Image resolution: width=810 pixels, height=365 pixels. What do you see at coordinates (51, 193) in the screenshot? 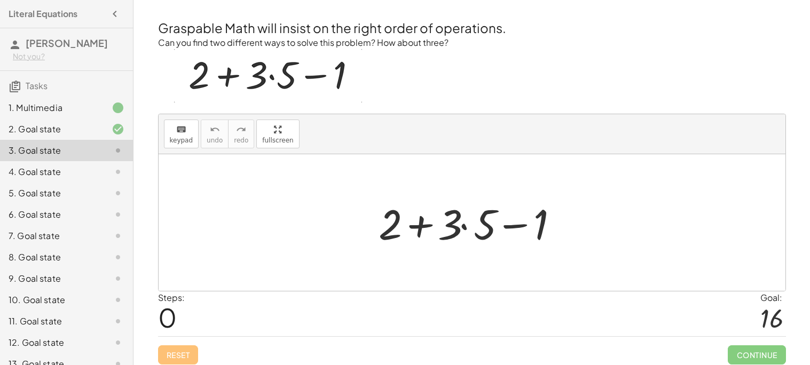
I see `div: 5. Goal state` at bounding box center [51, 193].